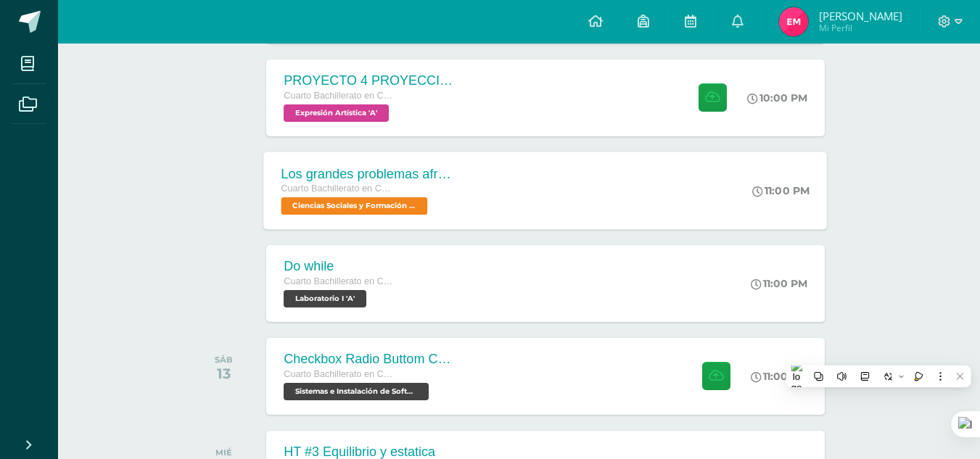 This screenshot has width=980, height=459. I want to click on span: Expresión Artística 'A', so click(336, 113).